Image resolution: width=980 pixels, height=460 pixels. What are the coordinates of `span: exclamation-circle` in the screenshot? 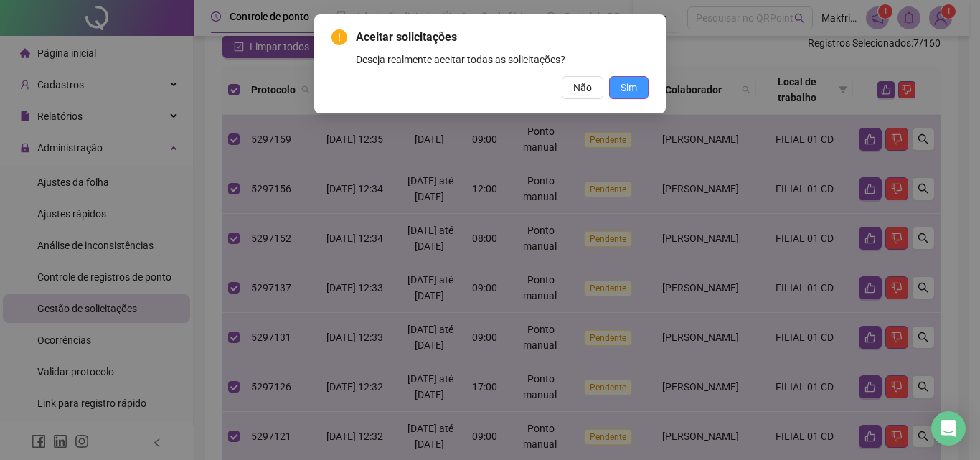 It's located at (340, 37).